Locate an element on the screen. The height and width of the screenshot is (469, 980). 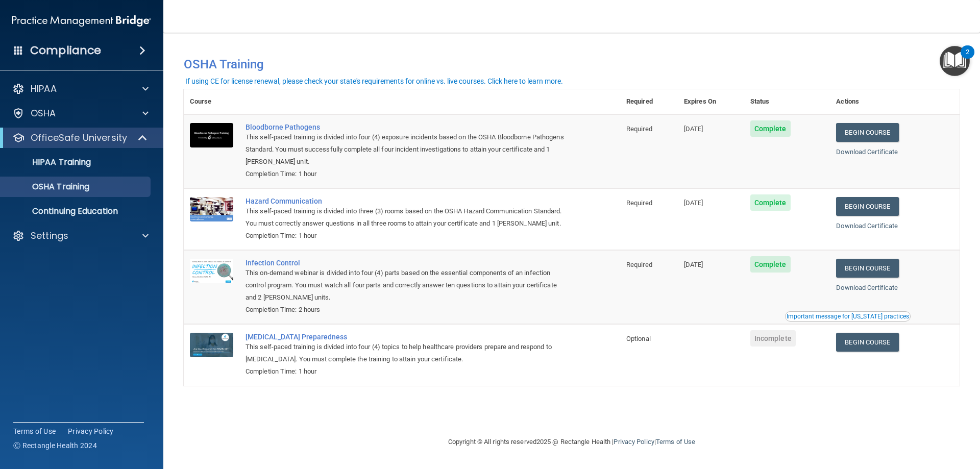
div: This self-paced training is divided into four (4) topics to help healthcare providers prepare and... is located at coordinates (408, 354).